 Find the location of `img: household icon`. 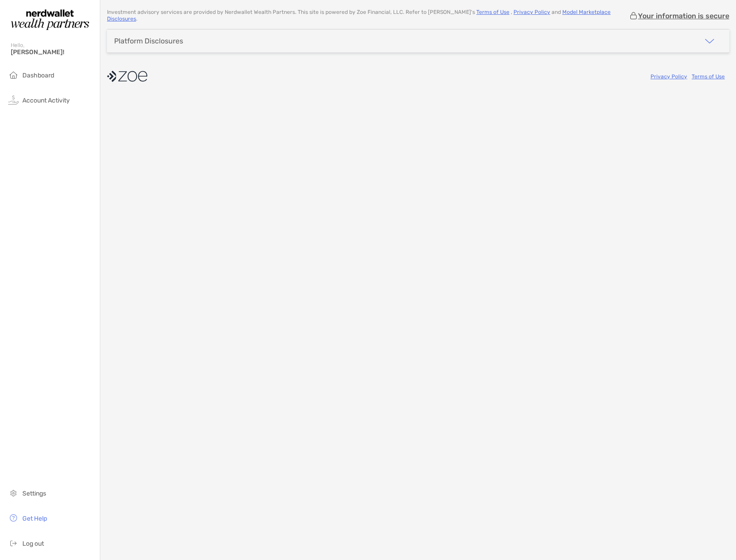

img: household icon is located at coordinates (14, 75).